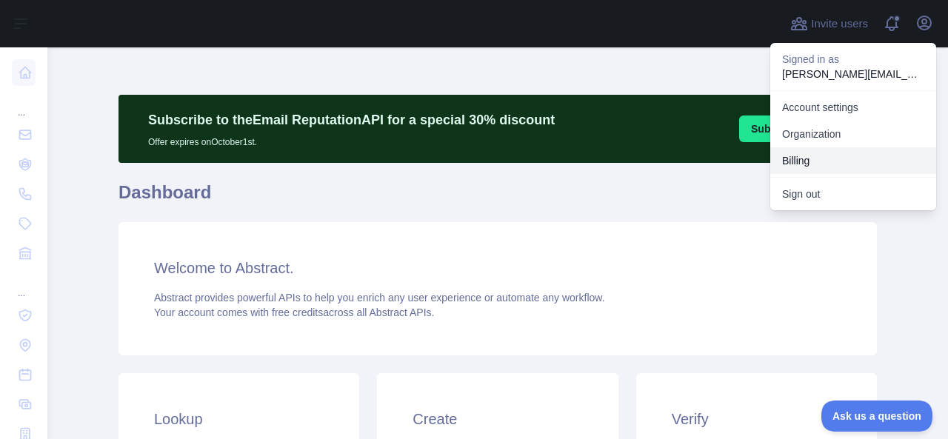 This screenshot has height=439, width=948. Describe the element at coordinates (297, 312) in the screenshot. I see `span: free credits` at that location.